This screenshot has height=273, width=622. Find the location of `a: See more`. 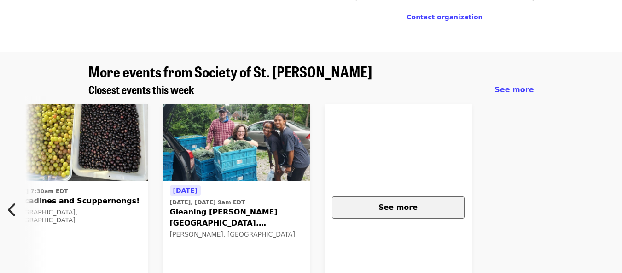

a: See more is located at coordinates (514, 90).